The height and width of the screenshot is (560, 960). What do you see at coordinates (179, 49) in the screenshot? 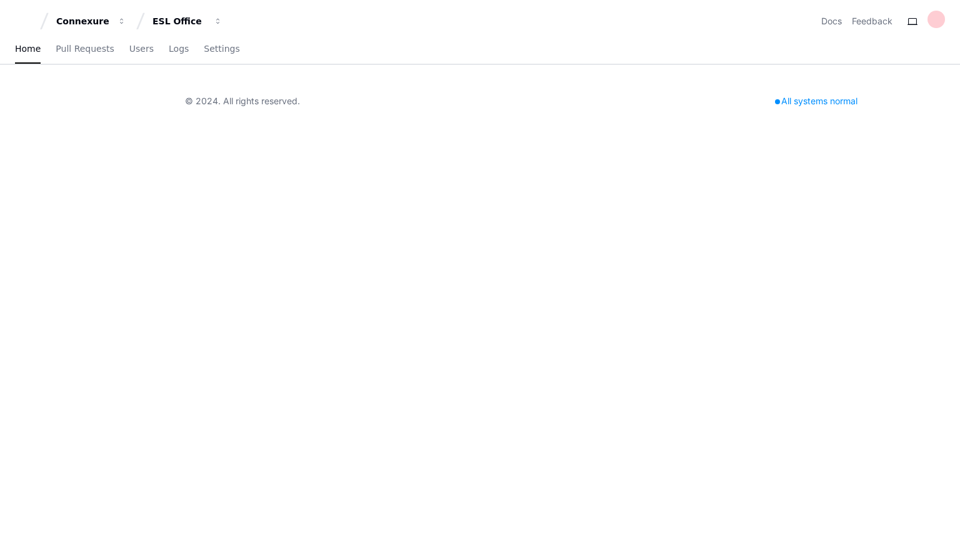
I see `span: Logs` at bounding box center [179, 49].